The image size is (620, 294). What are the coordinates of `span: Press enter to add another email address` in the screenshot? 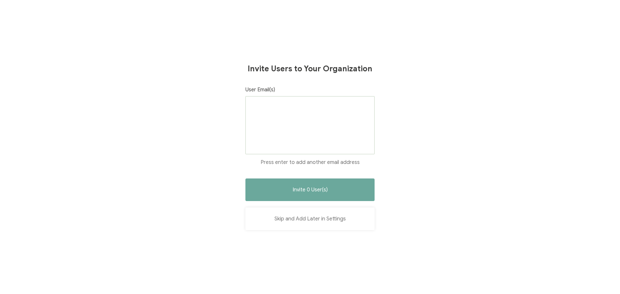 It's located at (310, 162).